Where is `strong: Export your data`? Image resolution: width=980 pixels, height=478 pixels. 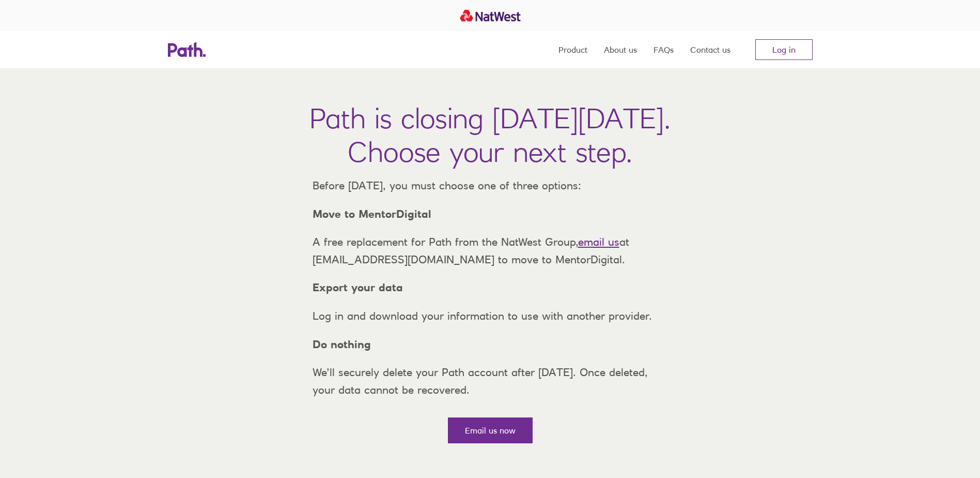
strong: Export your data is located at coordinates (358, 286).